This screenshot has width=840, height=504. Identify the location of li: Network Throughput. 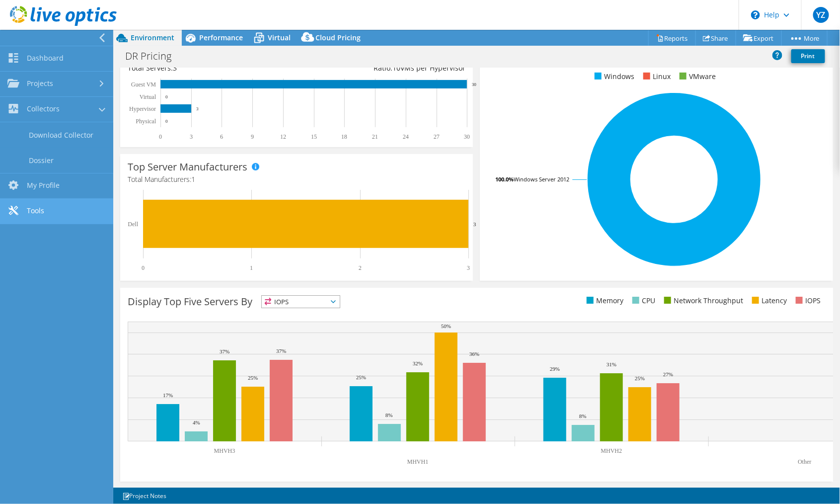
(703, 301).